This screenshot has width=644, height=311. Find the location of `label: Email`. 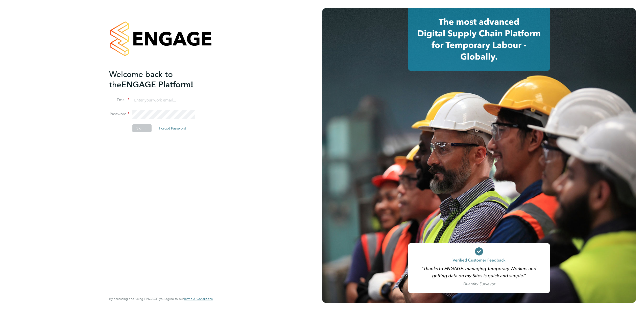

label: Email is located at coordinates (119, 100).